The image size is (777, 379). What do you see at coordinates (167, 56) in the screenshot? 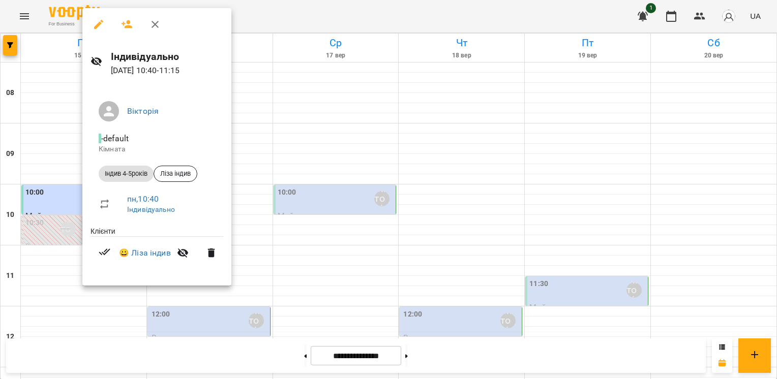
I see `h6: Індивідуально` at bounding box center [167, 56].